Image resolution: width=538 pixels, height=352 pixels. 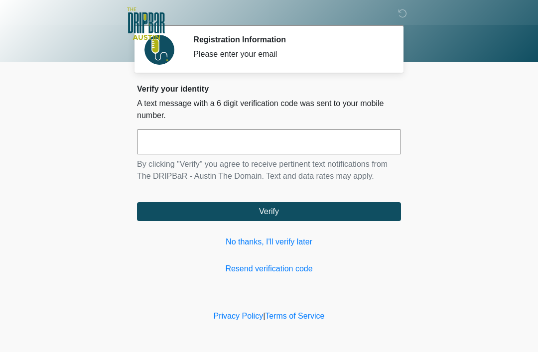 What do you see at coordinates (269, 242) in the screenshot?
I see `a: No thanks, I'll verify later` at bounding box center [269, 242].